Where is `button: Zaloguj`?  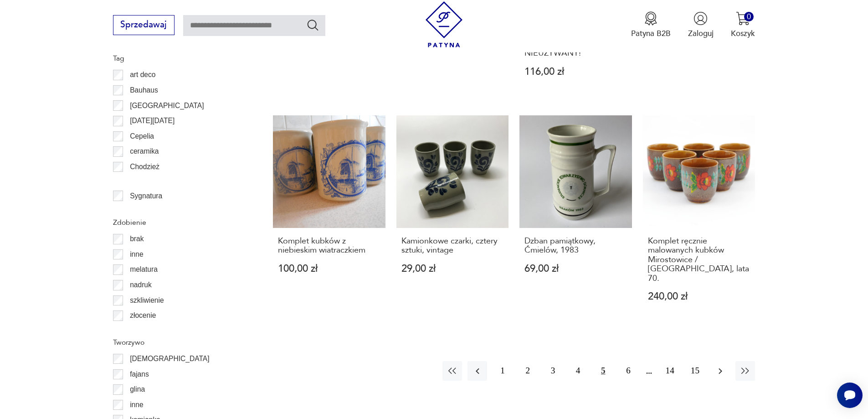
button: Zaloguj is located at coordinates (701, 25).